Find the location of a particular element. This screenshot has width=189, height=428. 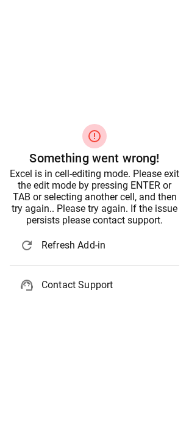

span: error_outline is located at coordinates (95, 136).